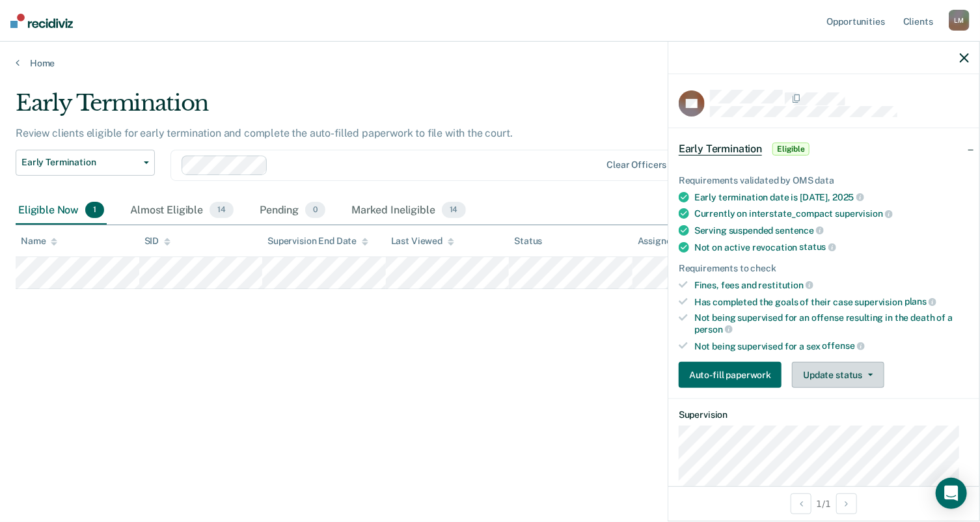 The width and height of the screenshot is (980, 522). Describe the element at coordinates (823, 503) in the screenshot. I see `div: 1 / 1` at that location.